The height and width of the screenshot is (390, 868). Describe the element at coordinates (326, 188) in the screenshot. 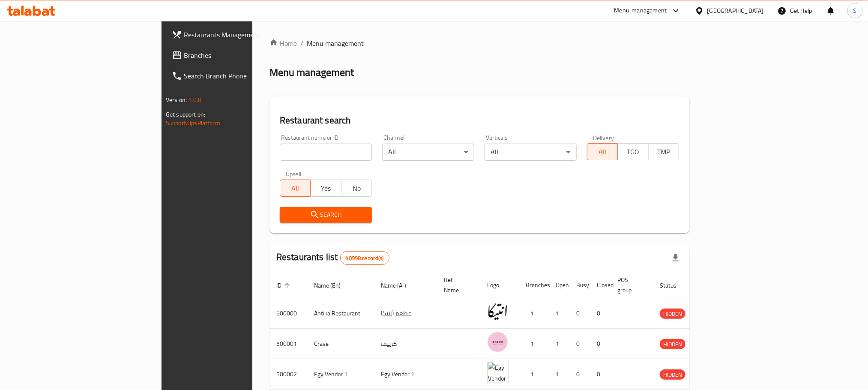

I see `button: Yes` at that location.